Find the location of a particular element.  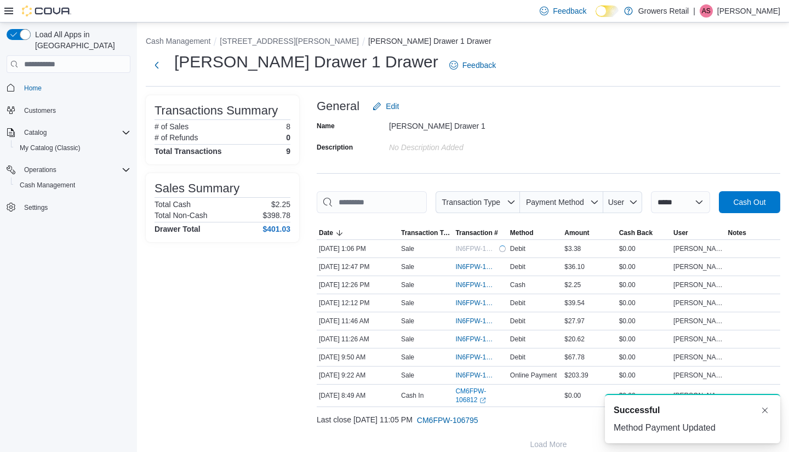

h6: # of Refunds is located at coordinates (176, 138).